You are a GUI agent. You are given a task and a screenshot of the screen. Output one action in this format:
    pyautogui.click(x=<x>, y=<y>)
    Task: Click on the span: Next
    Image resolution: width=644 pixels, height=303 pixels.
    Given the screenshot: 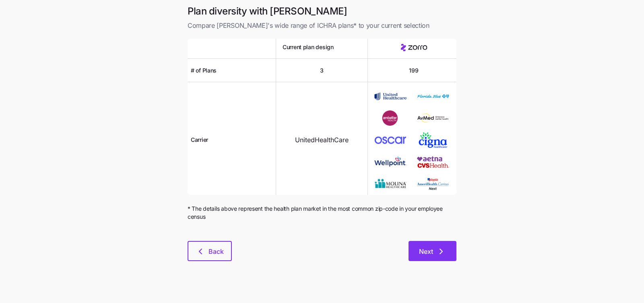 What is the action you would take?
    pyautogui.click(x=425, y=252)
    